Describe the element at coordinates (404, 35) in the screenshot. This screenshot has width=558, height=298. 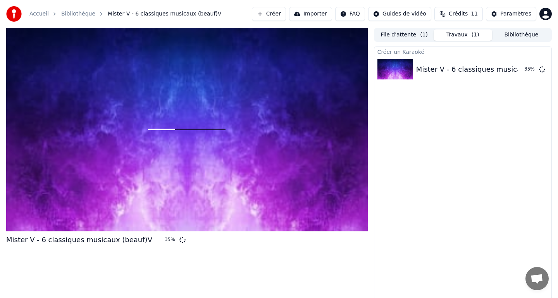
I see `button: File d'attente` at that location.